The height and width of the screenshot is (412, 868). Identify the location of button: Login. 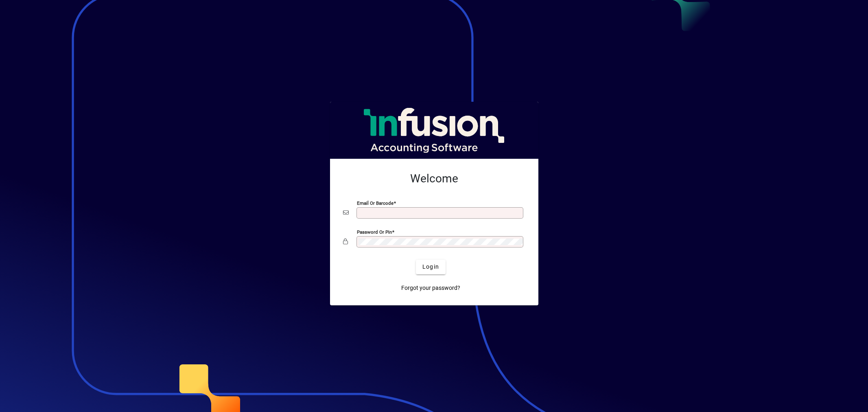
(430, 267).